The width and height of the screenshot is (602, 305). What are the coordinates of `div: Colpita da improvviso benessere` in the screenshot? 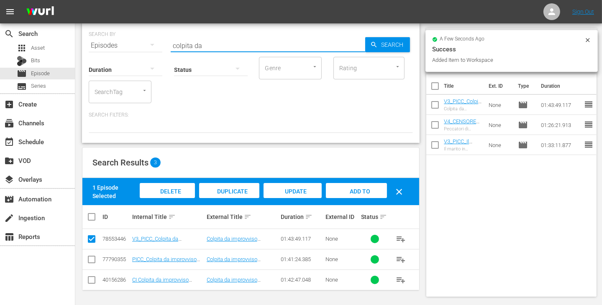 It's located at (462, 109).